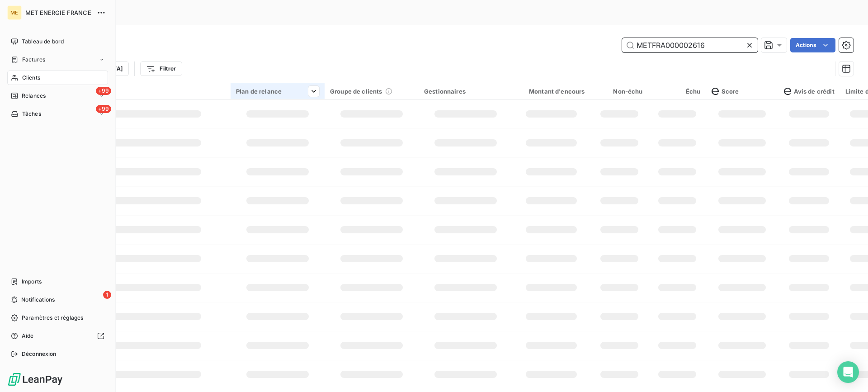 The height and width of the screenshot is (392, 868). Describe the element at coordinates (552, 91) in the screenshot. I see `div: Montant d'encours` at that location.